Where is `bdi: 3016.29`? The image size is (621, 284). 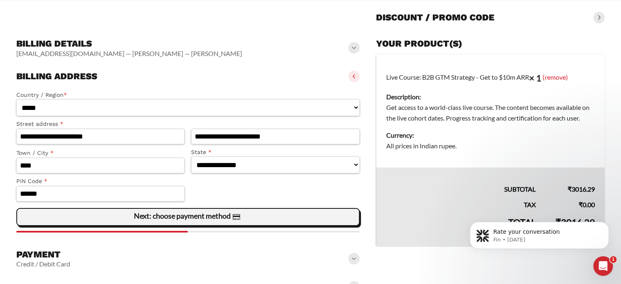 bdi: 3016.29 is located at coordinates (581, 189).